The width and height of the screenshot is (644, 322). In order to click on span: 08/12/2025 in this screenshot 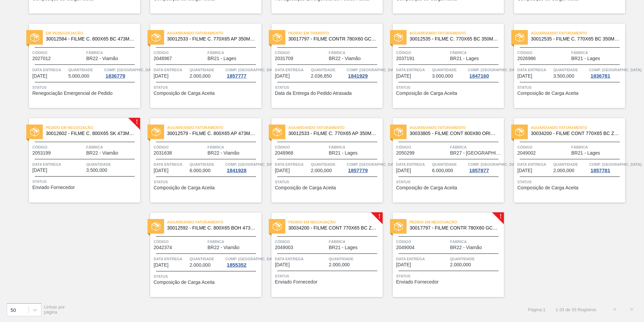, I will do `click(161, 265)`.